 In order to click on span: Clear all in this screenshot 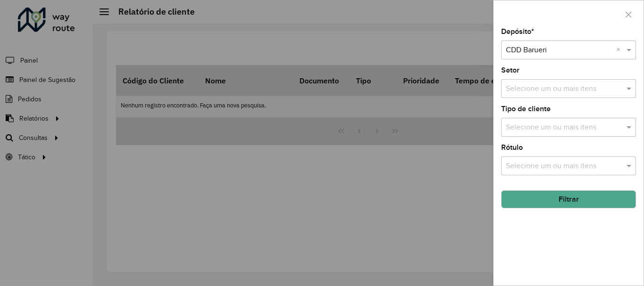, I will do `click(620, 50)`.